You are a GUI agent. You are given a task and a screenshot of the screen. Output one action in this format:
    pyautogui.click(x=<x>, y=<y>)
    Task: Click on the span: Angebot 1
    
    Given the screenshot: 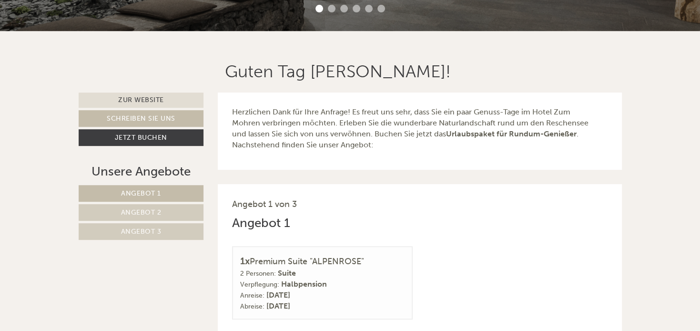 What is the action you would take?
    pyautogui.click(x=141, y=193)
    